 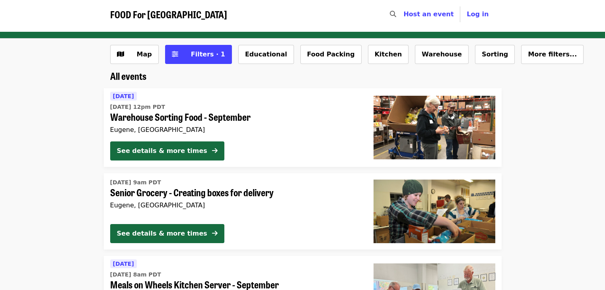 I want to click on a: See details for "Warehouse Sorting Food - September", so click(x=303, y=128).